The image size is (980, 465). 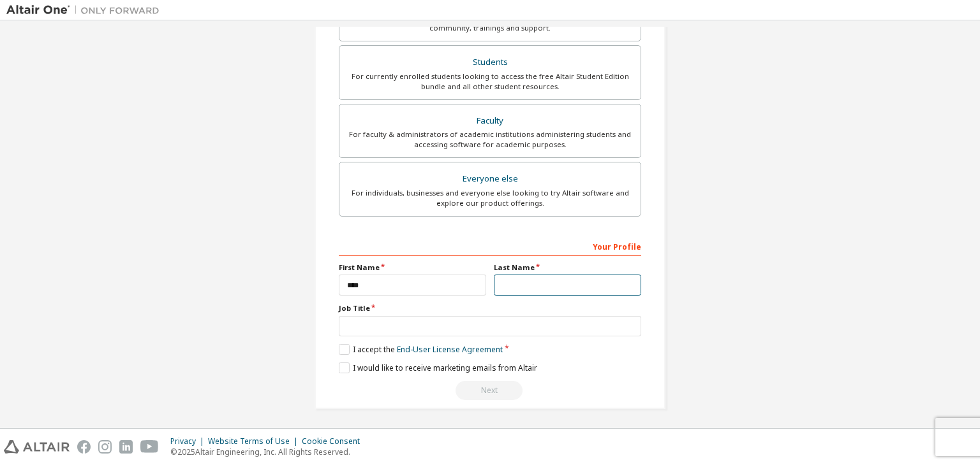 I want to click on div: Cookie Consent, so click(x=334, y=442).